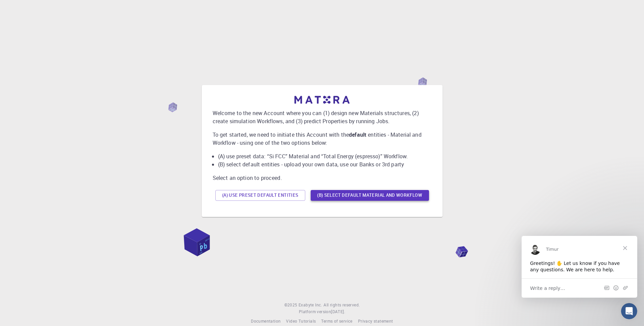 Image resolution: width=644 pixels, height=326 pixels. I want to click on li: (A) use preset data: “Si FCC” Material and “Total Energy (espresso)” Workflow., so click(325, 156).